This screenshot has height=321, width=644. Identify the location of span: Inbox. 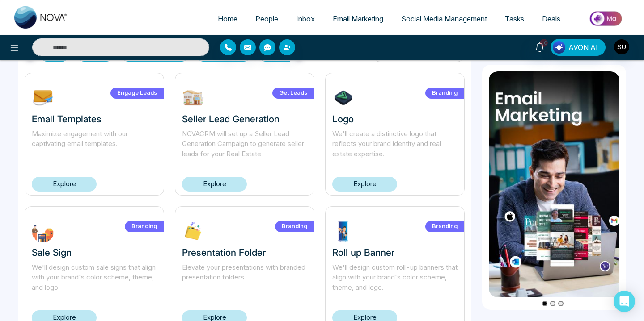
(306, 19).